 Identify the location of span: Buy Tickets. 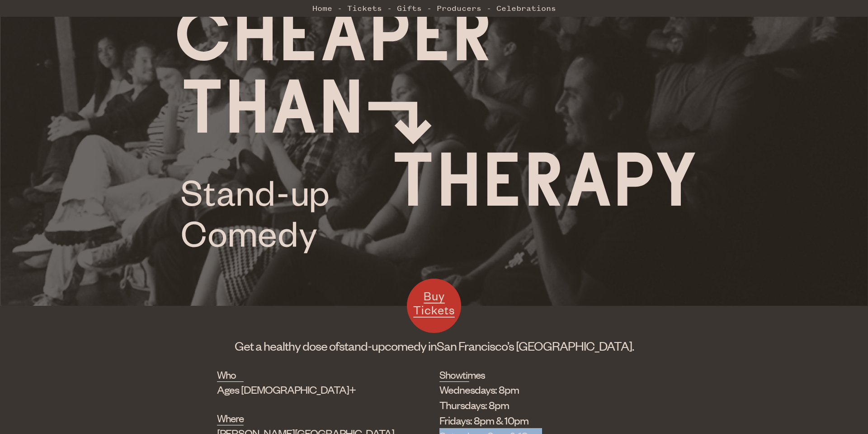
(434, 303).